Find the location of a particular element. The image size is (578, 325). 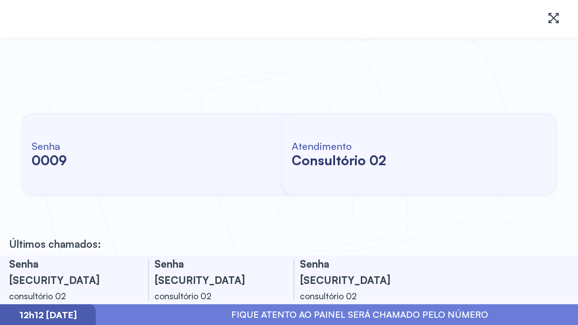

p: Últimos chamados: is located at coordinates (55, 244).